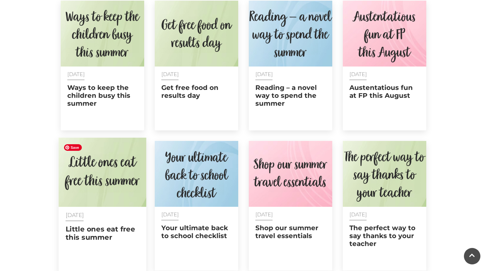 The height and width of the screenshot is (271, 487). What do you see at coordinates (196, 232) in the screenshot?
I see `h2: Your ultimate back to school checklist` at bounding box center [196, 232].